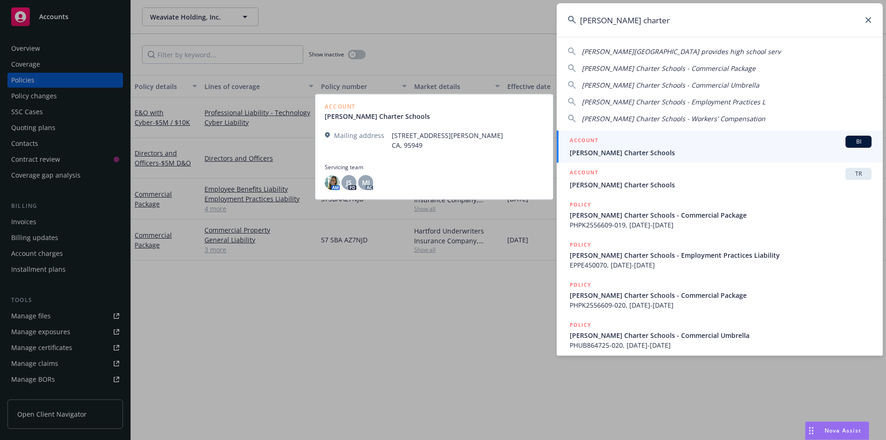  I want to click on span: BI, so click(859, 142).